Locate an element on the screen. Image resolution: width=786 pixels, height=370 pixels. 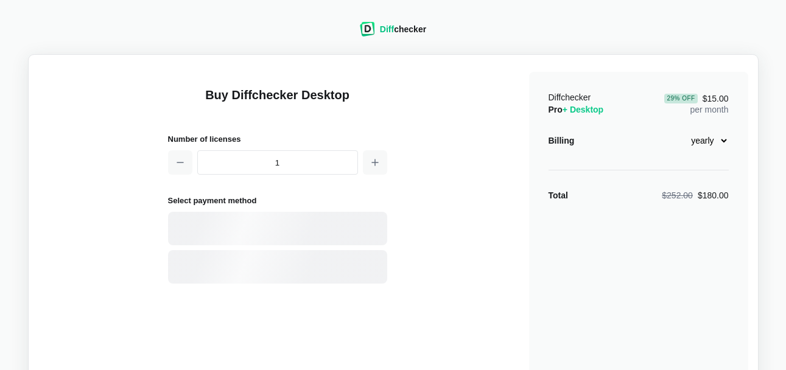
div: 29 % Off is located at coordinates (681, 99).